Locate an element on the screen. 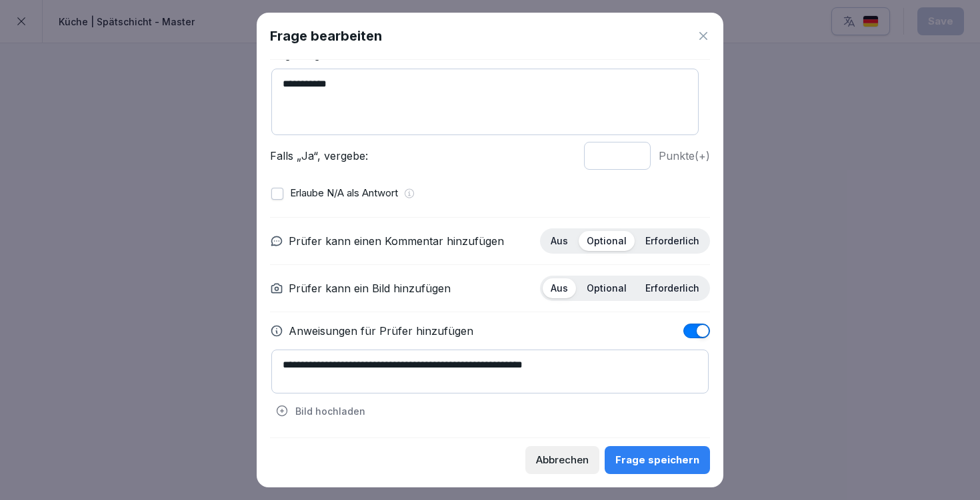 This screenshot has width=980, height=500. p: Bild hochladen is located at coordinates (330, 411).